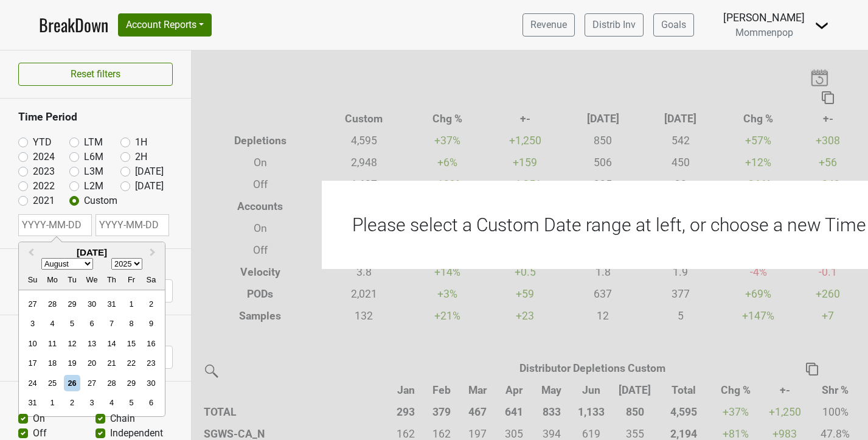 Image resolution: width=868 pixels, height=440 pixels. What do you see at coordinates (92, 383) in the screenshot?
I see `div: Choose Wednesday, August 27th, 2025` at bounding box center [92, 383].